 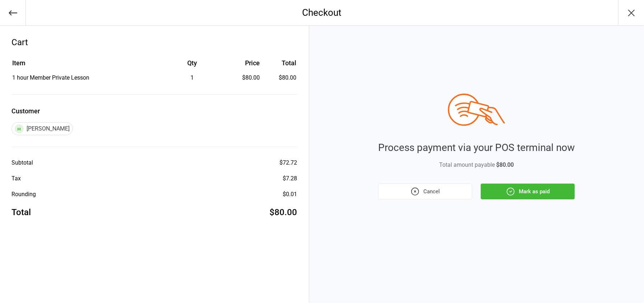 I want to click on div: $72.72, so click(x=289, y=163).